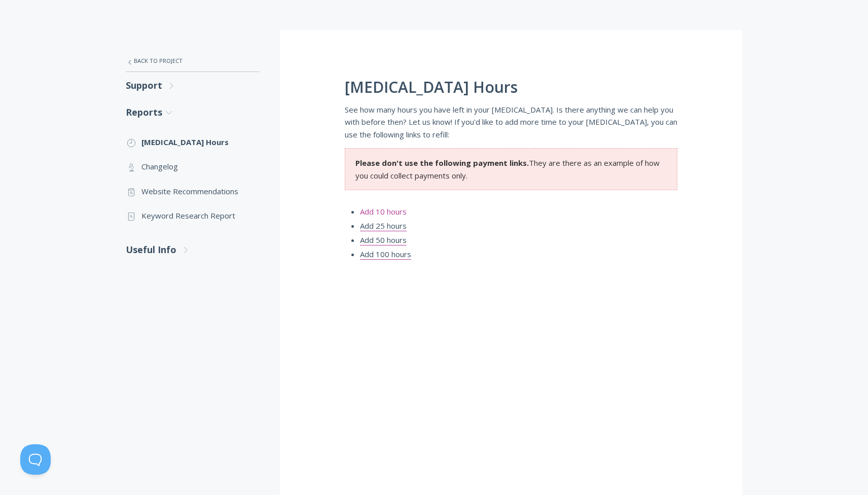 This screenshot has height=495, width=868. Describe the element at coordinates (511, 169) in the screenshot. I see `section: They are there as an example of how you could collect payments only.` at that location.